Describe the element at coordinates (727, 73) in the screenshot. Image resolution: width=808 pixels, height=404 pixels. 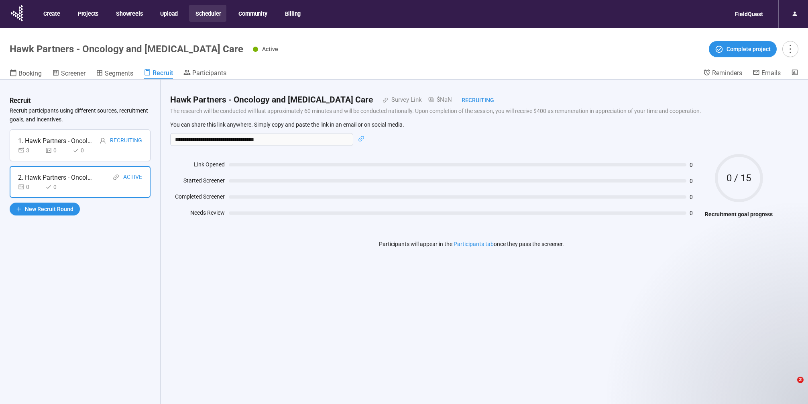
I see `span: Reminders` at that location.